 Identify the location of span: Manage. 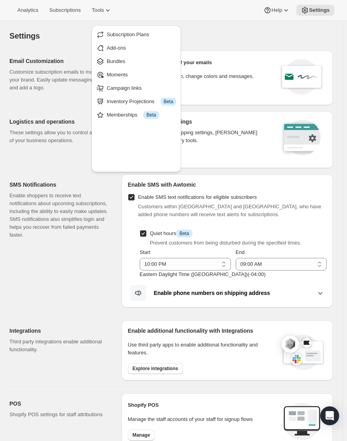
(141, 435).